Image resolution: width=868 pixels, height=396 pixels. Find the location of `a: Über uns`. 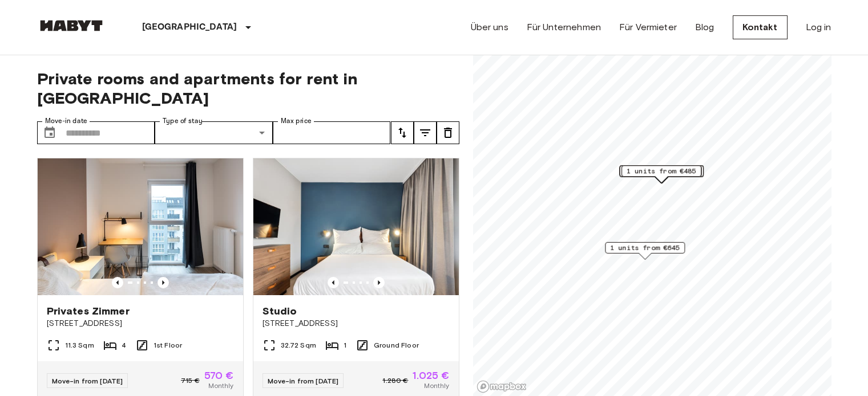

a: Über uns is located at coordinates (490, 27).